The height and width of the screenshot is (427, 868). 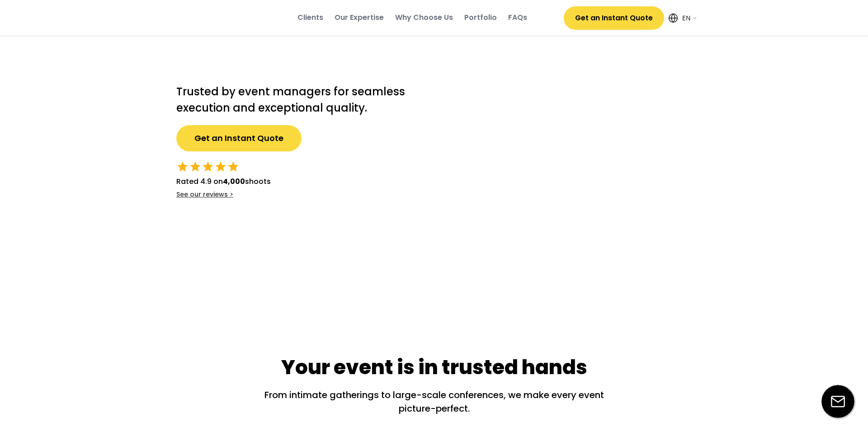 I want to click on img: email-icon%20%281%29.svg, so click(x=838, y=401).